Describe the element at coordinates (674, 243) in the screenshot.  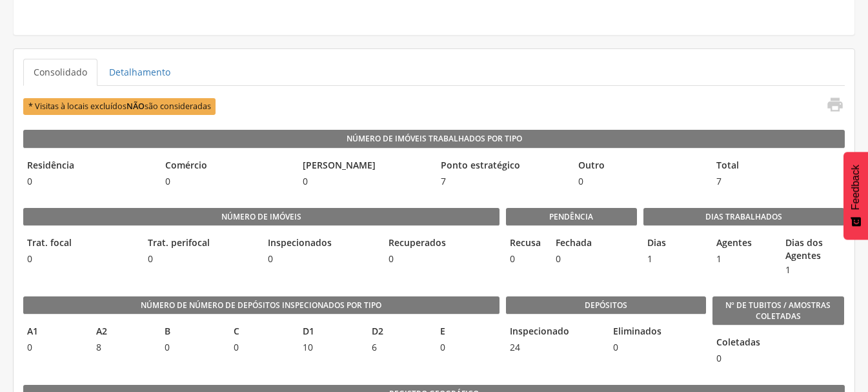
I see `legend: Dias` at that location.